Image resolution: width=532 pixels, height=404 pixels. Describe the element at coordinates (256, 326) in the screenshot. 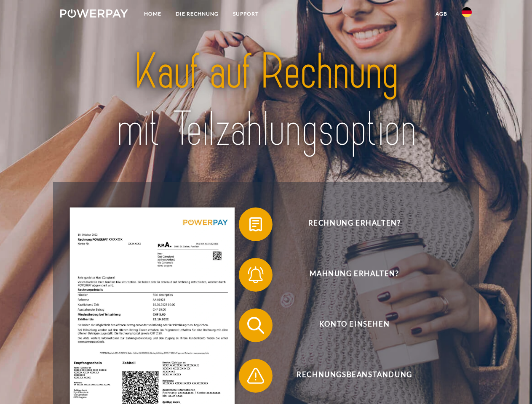

I see `img: qb_search.svg` at that location.